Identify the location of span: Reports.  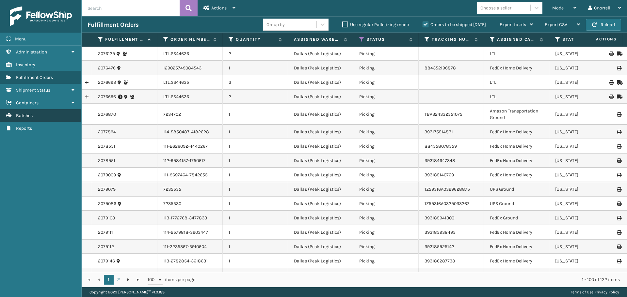
(24, 128).